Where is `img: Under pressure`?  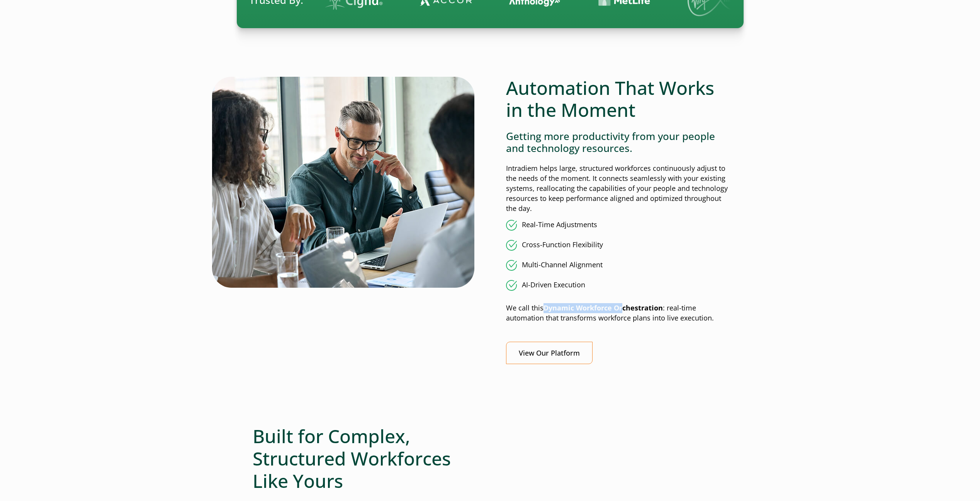
img: Under pressure is located at coordinates (343, 183).